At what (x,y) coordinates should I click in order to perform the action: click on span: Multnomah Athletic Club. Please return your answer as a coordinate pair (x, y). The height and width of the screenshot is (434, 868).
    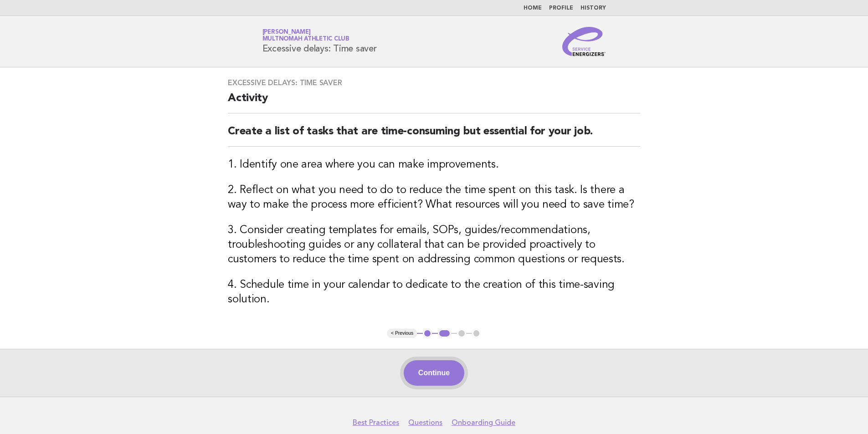
    Looking at the image, I should click on (306, 39).